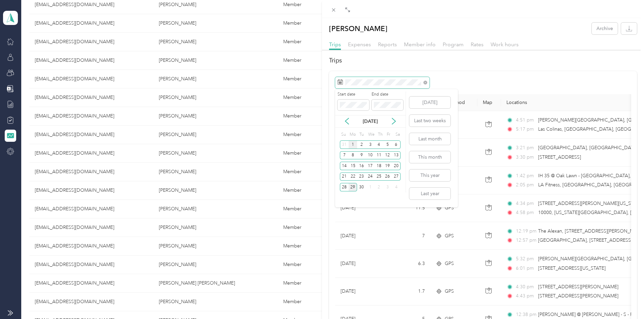  What do you see at coordinates (526, 120) in the screenshot?
I see `span: 4:51 pm` at bounding box center [526, 120].